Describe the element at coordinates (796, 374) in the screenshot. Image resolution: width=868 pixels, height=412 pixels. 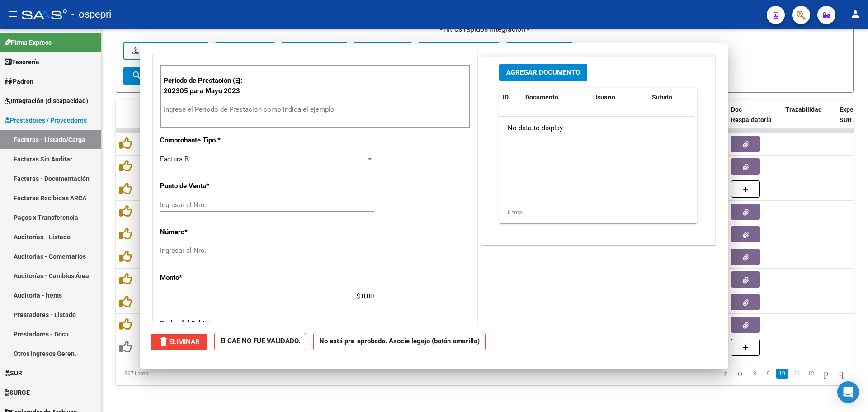
I see `a: 11` at that location.